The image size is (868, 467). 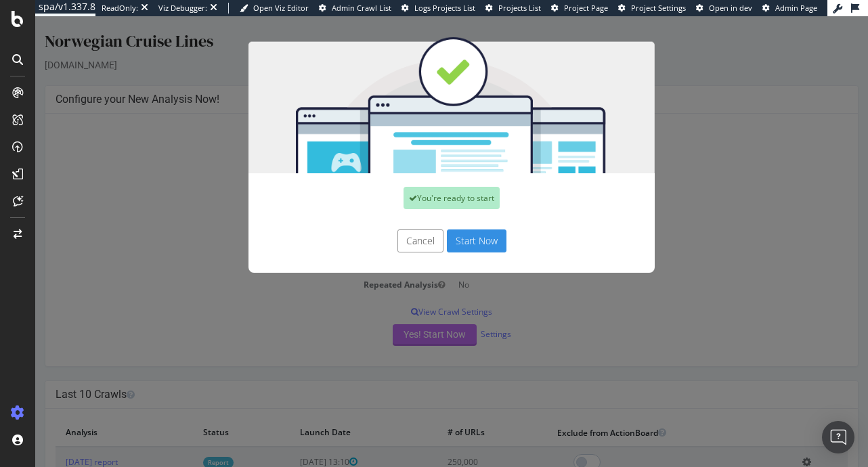 I want to click on a: Logs Projects List, so click(x=438, y=8).